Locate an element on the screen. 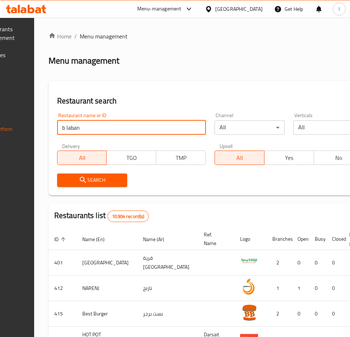 The image size is (350, 337). span: 10304 record(s) is located at coordinates (128, 216).